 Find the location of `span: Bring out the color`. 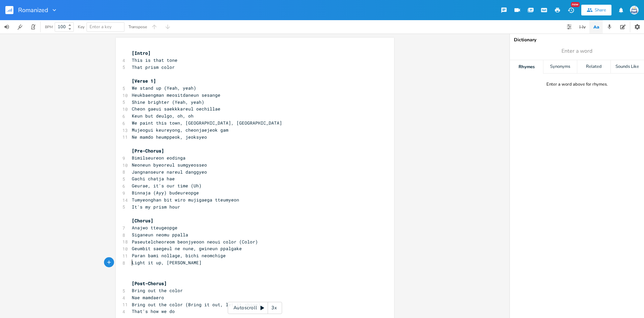

span: Bring out the color is located at coordinates (157, 290).